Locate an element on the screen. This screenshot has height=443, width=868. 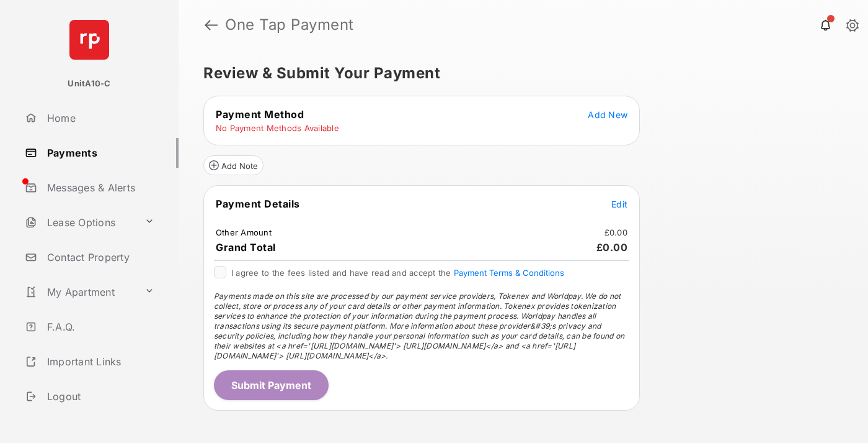
img: svg+xml;base64,PHN2ZyB4bWxucz0iaHR0cDovL3d3dy53My5vcmcvMjAwMC9zdmciIHdpZHRoPSI2NCIgaGVpZ2h0PSI2NC... is located at coordinates (89, 40).